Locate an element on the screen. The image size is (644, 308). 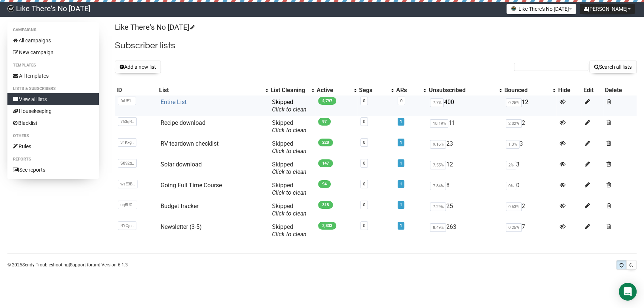
span: 8.49% is located at coordinates (438, 227).